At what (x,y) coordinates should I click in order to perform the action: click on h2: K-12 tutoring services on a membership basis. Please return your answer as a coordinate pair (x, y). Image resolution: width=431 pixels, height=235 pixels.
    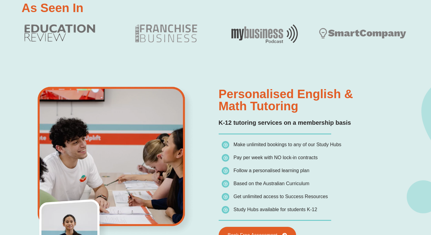
    Looking at the image, I should click on (312, 123).